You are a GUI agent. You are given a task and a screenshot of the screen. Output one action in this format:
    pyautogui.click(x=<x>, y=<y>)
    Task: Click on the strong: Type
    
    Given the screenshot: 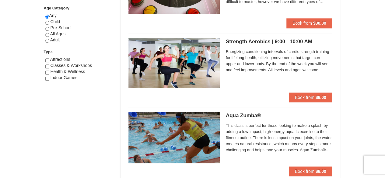 What is the action you would take?
    pyautogui.click(x=48, y=52)
    